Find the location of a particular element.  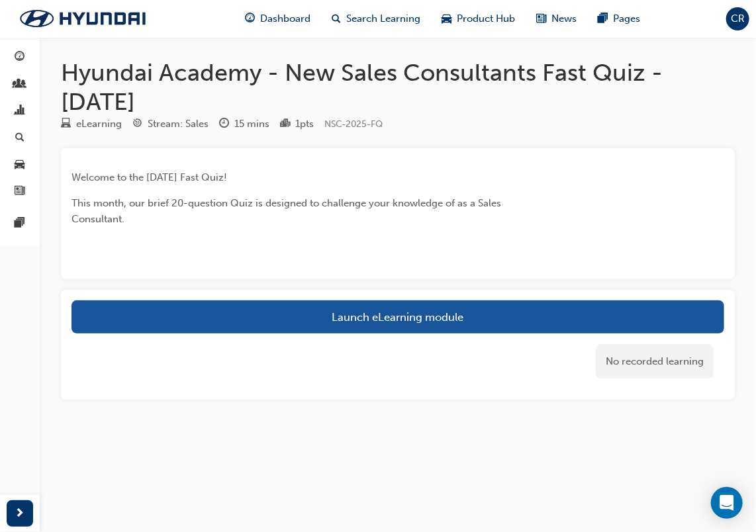

span: CR is located at coordinates (737, 19).